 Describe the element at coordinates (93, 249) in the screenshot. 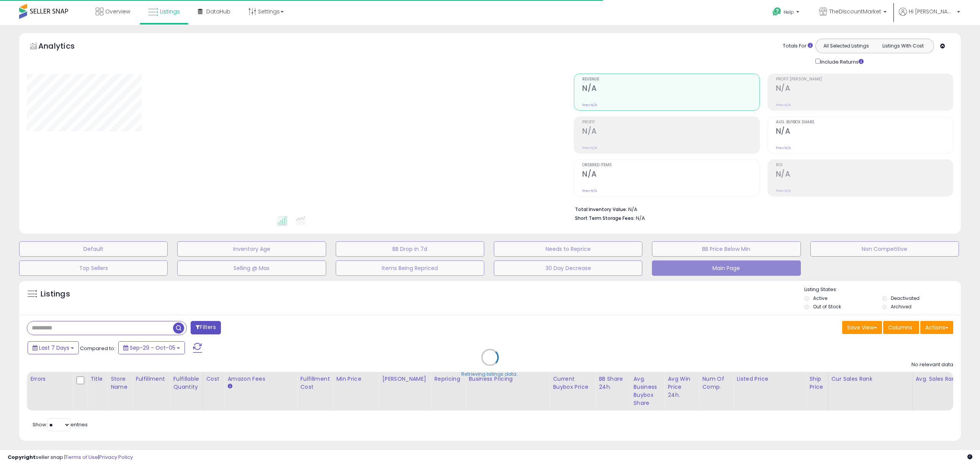

I see `button: Default` at that location.